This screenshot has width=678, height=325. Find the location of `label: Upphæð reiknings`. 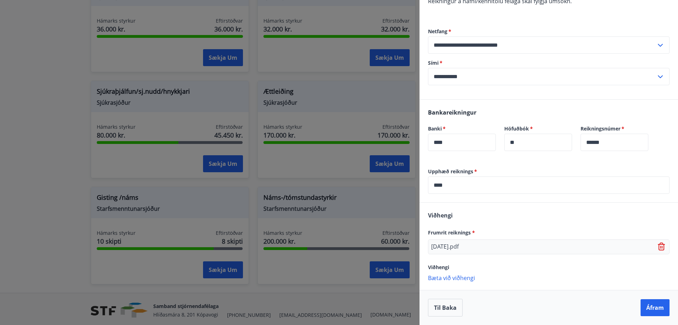

label: Upphæð reiknings is located at coordinates (549, 171).